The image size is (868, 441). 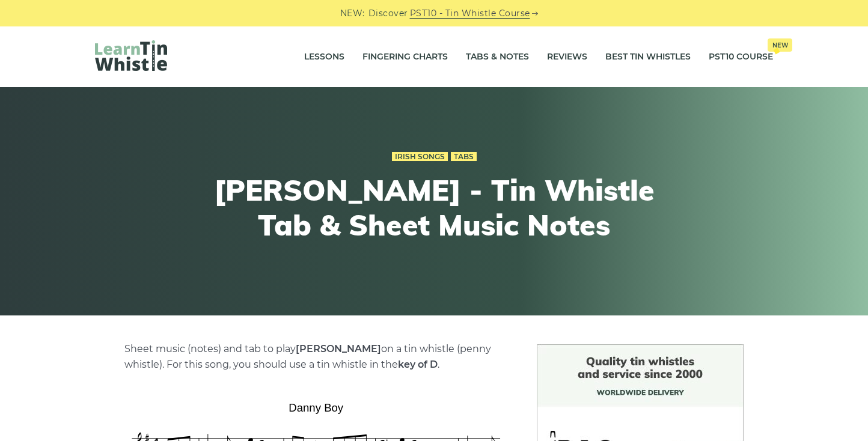 What do you see at coordinates (648, 57) in the screenshot?
I see `a: Best Tin Whistles` at bounding box center [648, 57].